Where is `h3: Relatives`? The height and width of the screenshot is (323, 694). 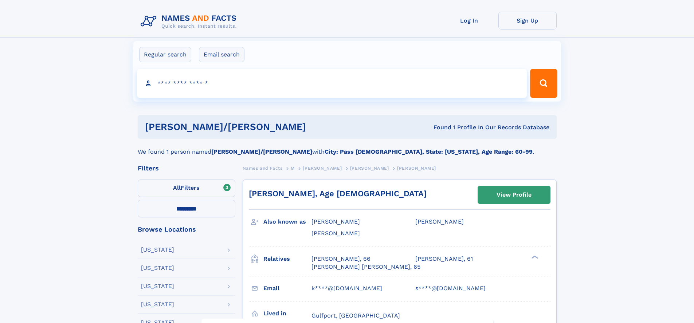 h3: Relatives is located at coordinates (287, 259).